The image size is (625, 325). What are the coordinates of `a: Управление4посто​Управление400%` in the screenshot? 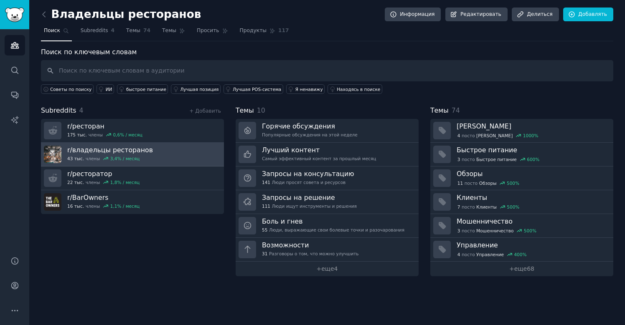 It's located at (522, 250).